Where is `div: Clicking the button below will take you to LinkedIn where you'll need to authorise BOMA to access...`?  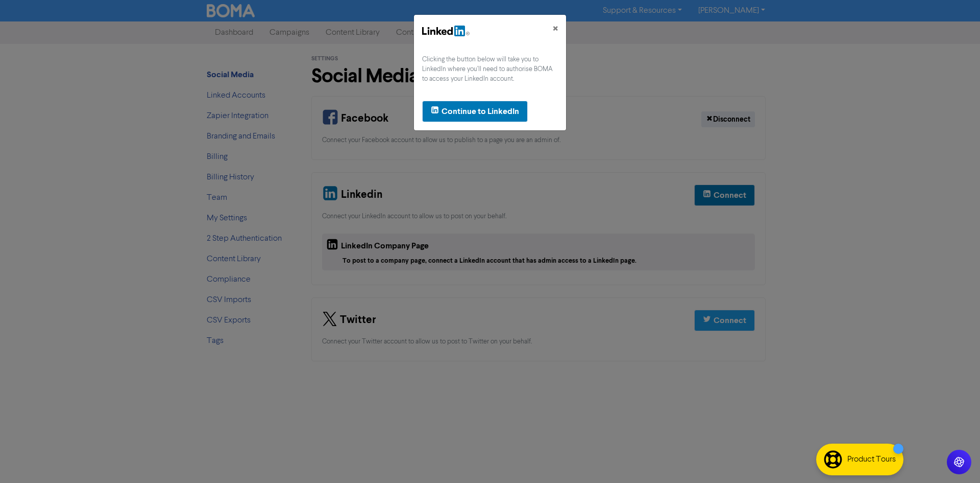 div: Clicking the button below will take you to LinkedIn where you'll need to authorise BOMA to access... is located at coordinates (490, 69).